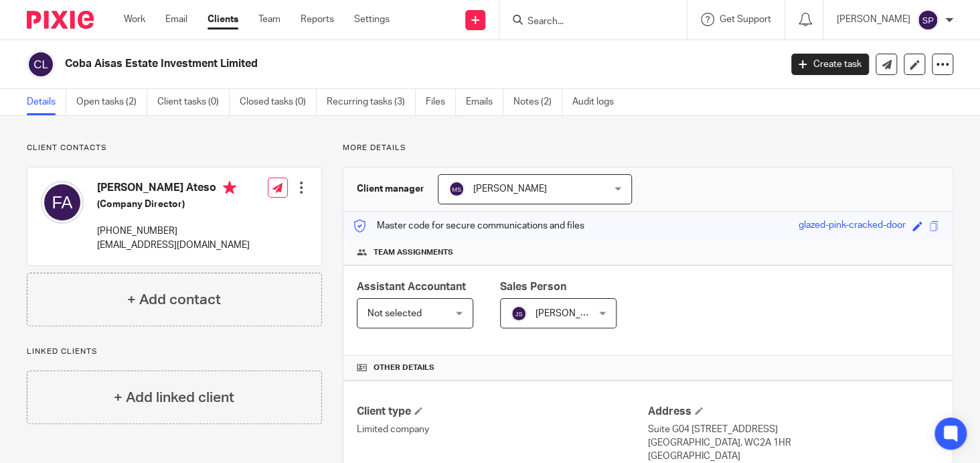 The image size is (980, 463). What do you see at coordinates (404, 368) in the screenshot?
I see `span: Other details` at bounding box center [404, 368].